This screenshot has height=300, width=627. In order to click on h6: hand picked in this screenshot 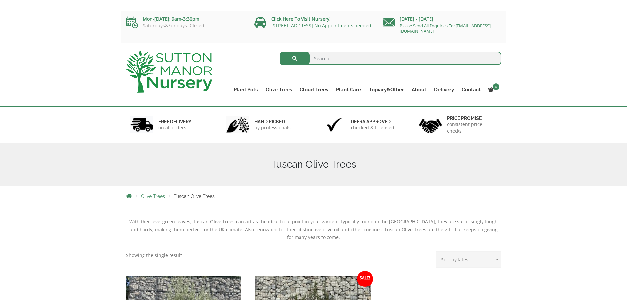, I will do `click(272, 121)`.